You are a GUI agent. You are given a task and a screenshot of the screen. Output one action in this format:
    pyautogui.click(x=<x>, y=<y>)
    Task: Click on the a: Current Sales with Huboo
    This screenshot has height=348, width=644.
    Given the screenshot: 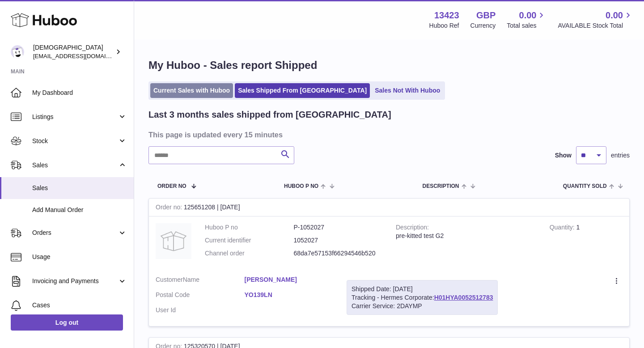 What is the action you would take?
    pyautogui.click(x=191, y=90)
    